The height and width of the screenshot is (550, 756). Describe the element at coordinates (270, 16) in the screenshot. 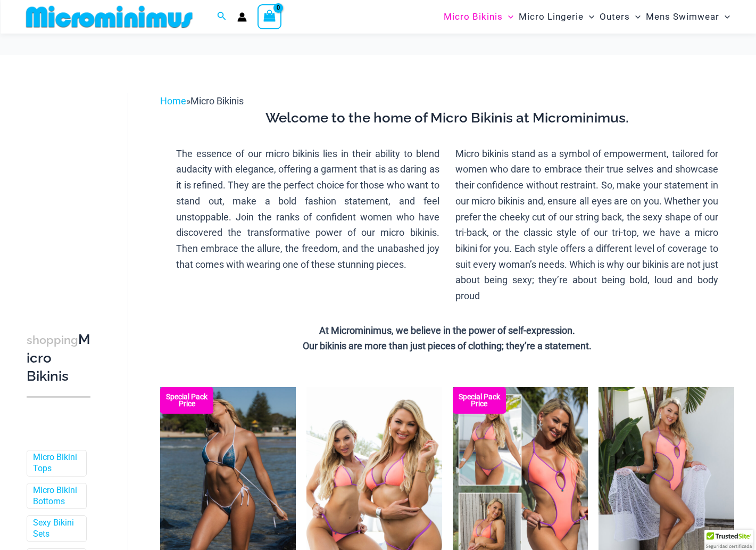

I see `a: View Shopping Cart, empty` at that location.